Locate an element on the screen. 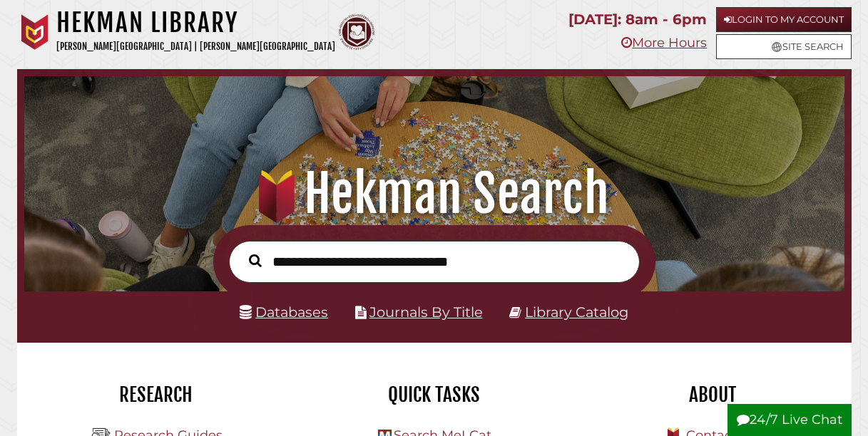 Image resolution: width=868 pixels, height=436 pixels. a: Library Catalog is located at coordinates (576, 312).